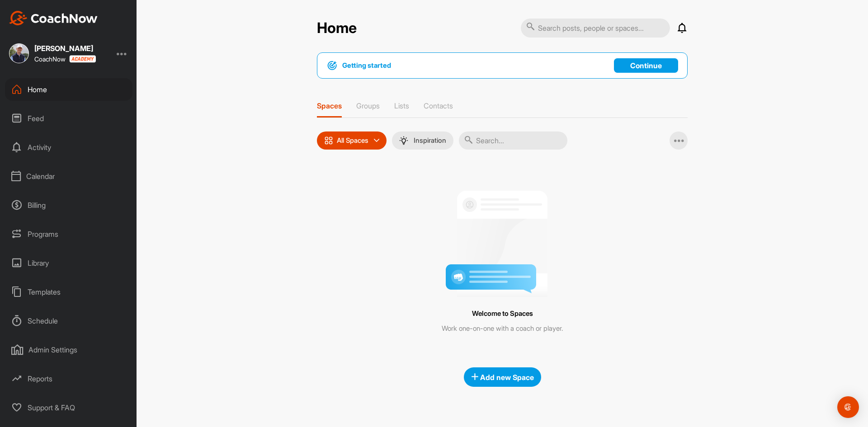 This screenshot has height=427, width=868. Describe the element at coordinates (513, 141) in the screenshot. I see `input: Search...` at that location.